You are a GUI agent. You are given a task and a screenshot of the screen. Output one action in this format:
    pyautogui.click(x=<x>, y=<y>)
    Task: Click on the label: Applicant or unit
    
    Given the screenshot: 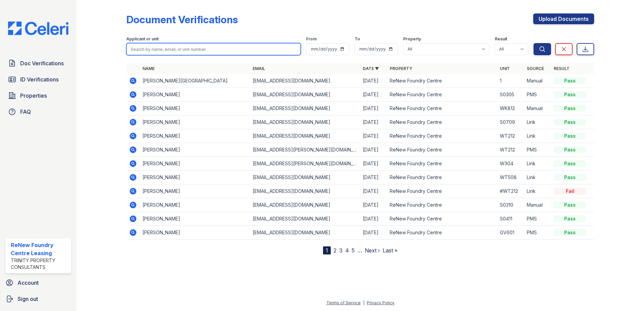 What is the action you would take?
    pyautogui.click(x=142, y=39)
    